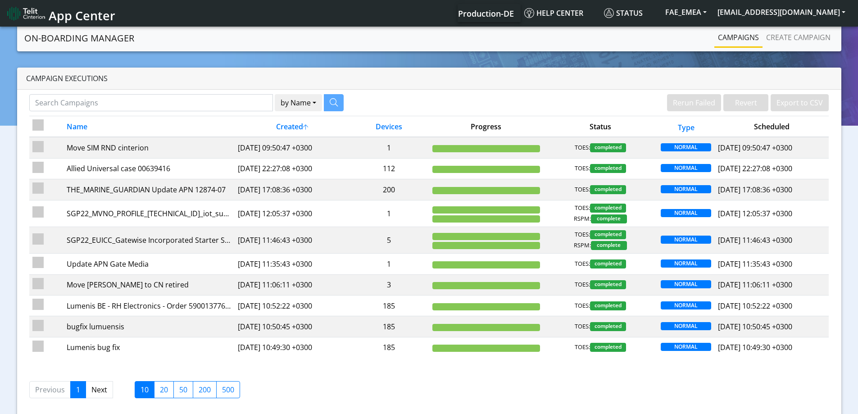  I want to click on a: Campaigns, so click(738, 37).